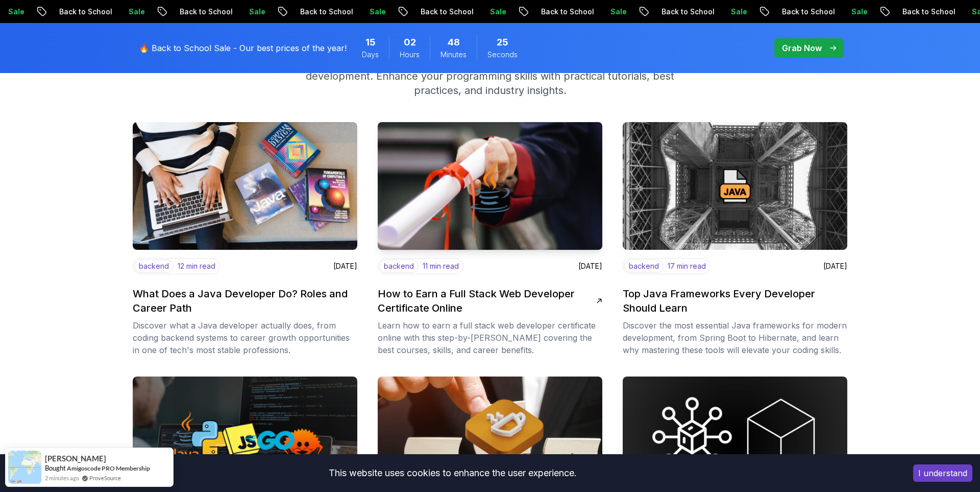  What do you see at coordinates (735, 338) in the screenshot?
I see `p: Discover the most essential Java frameworks for modern development, from Spring Boot to Hibernate...` at bounding box center [735, 338].